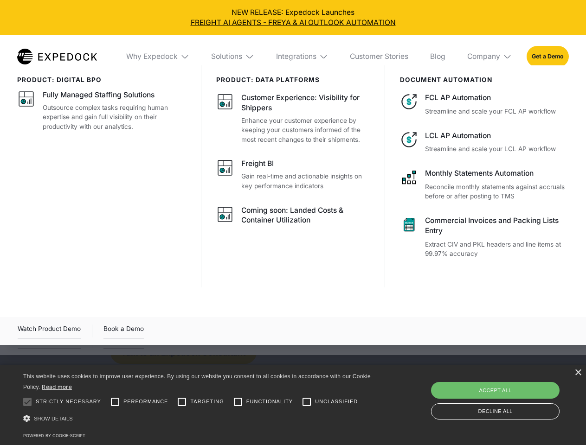 This screenshot has width=586, height=445. Describe the element at coordinates (293, 23) in the screenshot. I see `a: FREIGHT AI AGENTS - FREYA & AI OUTLOOK AUTOMATION` at that location.